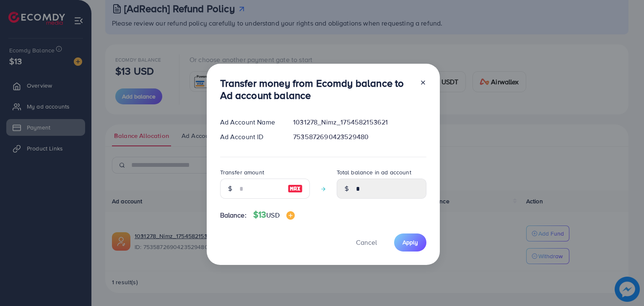  Describe the element at coordinates (359, 137) in the screenshot. I see `div: 7535872690423529480` at that location.